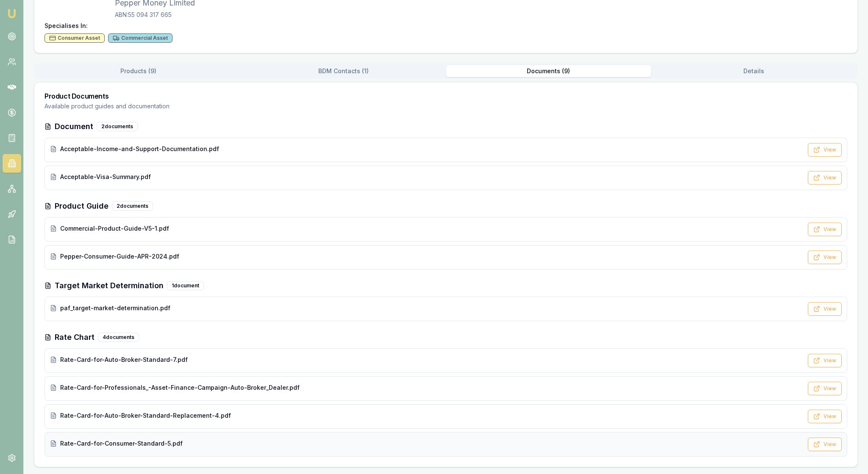 Image resolution: width=868 pixels, height=474 pixels. What do you see at coordinates (119, 338) in the screenshot?
I see `div: 4 document s` at bounding box center [119, 338].